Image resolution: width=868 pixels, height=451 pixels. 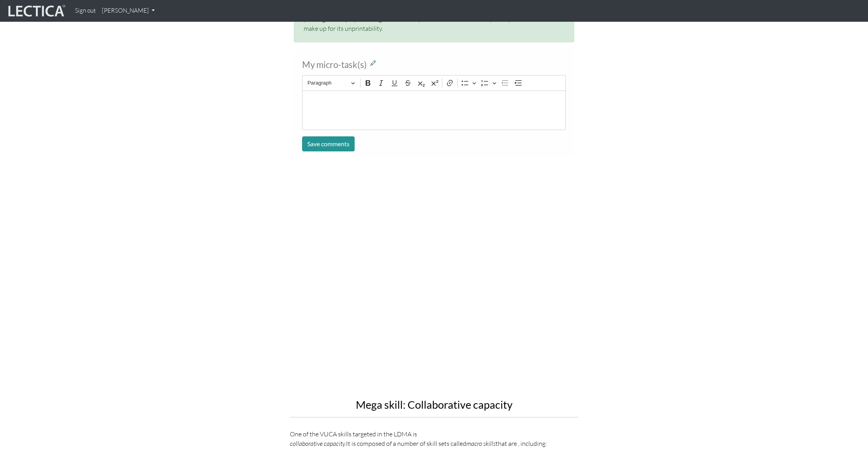 I want to click on div: Rich Text Editor. Editing area: main. Press ⌥0 for help., so click(x=434, y=111).